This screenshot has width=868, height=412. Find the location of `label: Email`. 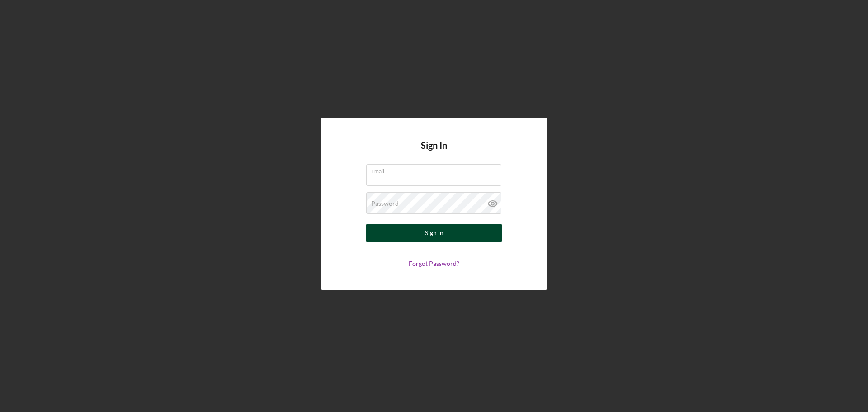

label: Email is located at coordinates (436, 169).